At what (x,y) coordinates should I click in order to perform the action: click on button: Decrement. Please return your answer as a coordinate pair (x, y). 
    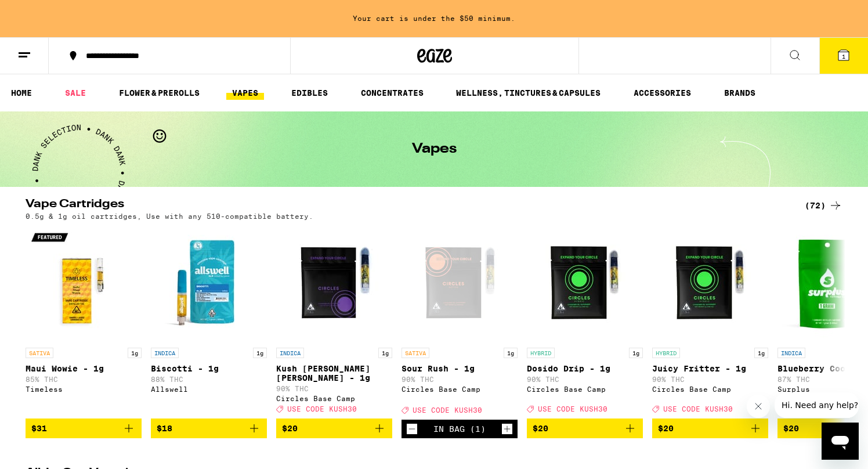
    Looking at the image, I should click on (412, 429).